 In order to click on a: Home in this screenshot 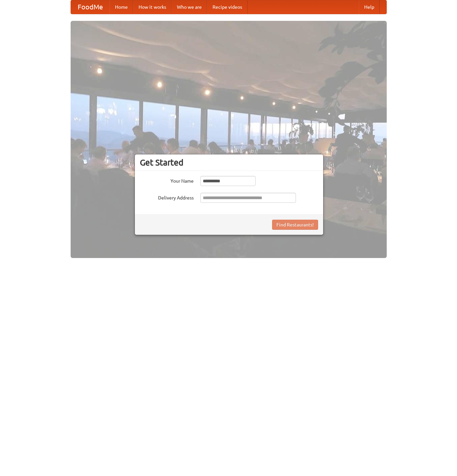, I will do `click(122, 7)`.